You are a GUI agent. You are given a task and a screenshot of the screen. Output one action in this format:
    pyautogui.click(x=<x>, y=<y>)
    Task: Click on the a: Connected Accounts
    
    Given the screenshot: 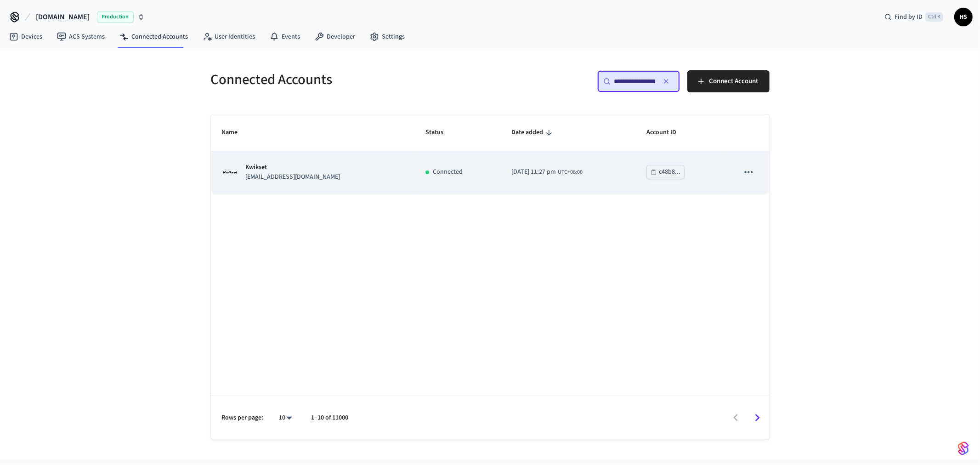 What is the action you would take?
    pyautogui.click(x=153, y=37)
    